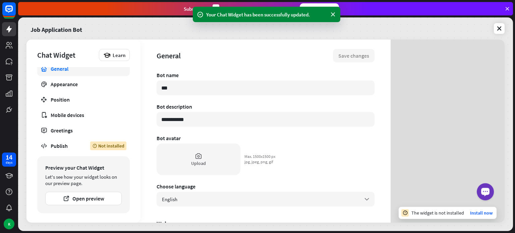  I want to click on a: Install now, so click(481, 213).